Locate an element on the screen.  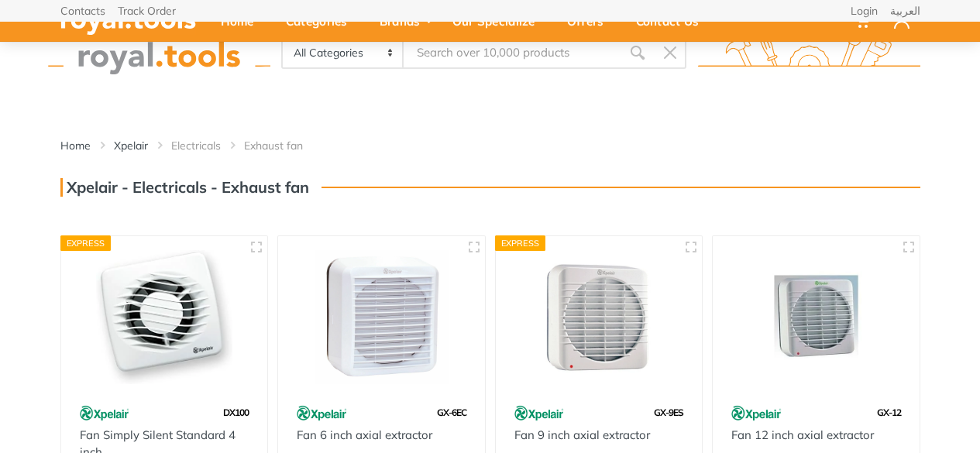
a: Contacts is located at coordinates (82, 10).